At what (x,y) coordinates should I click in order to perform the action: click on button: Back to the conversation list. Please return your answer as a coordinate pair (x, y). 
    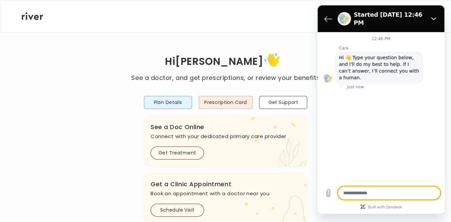
    Looking at the image, I should click on (11, 13).